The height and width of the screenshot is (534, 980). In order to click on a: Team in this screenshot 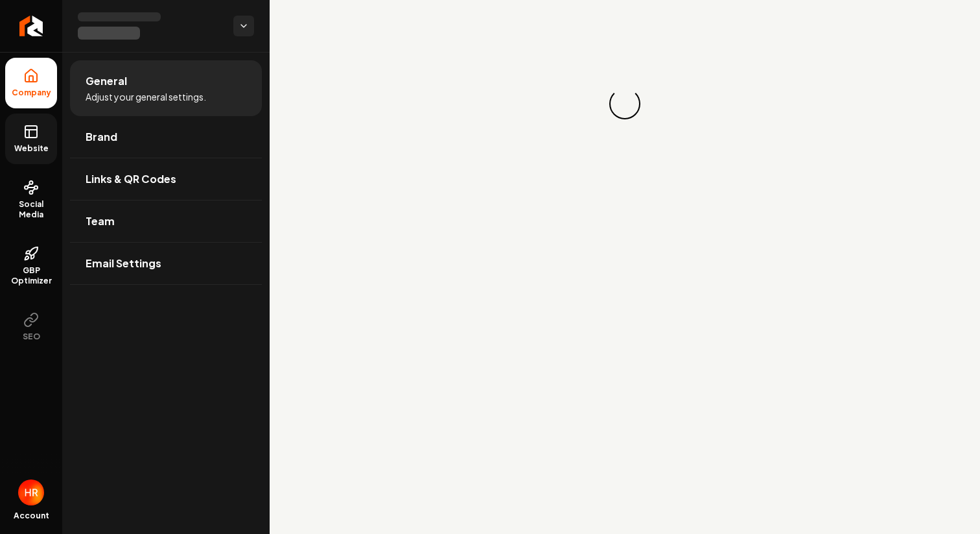, I will do `click(166, 221)`.